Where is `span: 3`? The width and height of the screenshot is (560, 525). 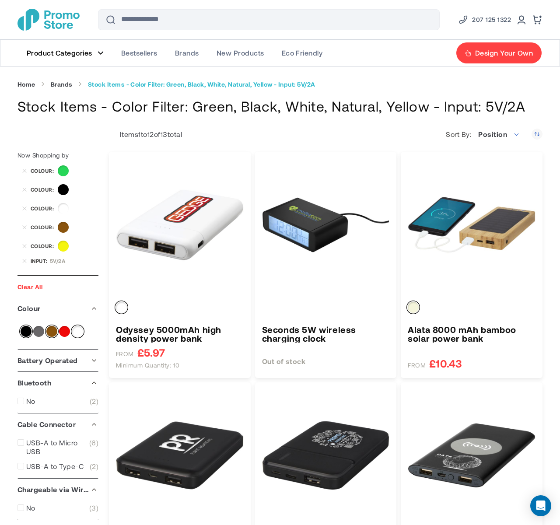 span: 3 is located at coordinates (94, 508).